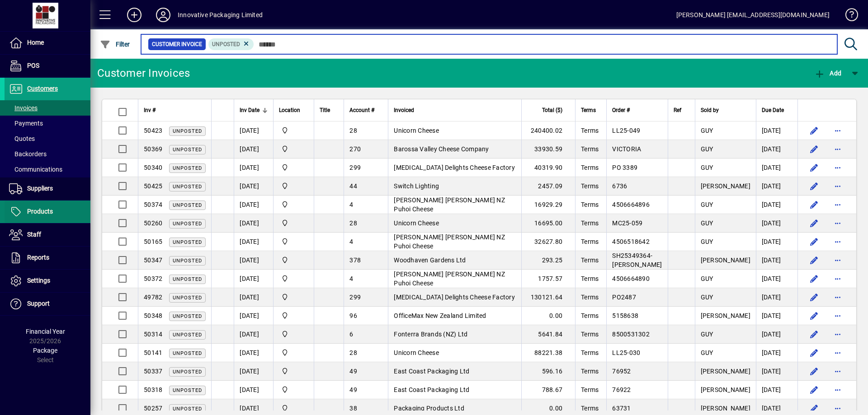 The width and height of the screenshot is (868, 415). I want to click on span: 8500531302, so click(631, 334).